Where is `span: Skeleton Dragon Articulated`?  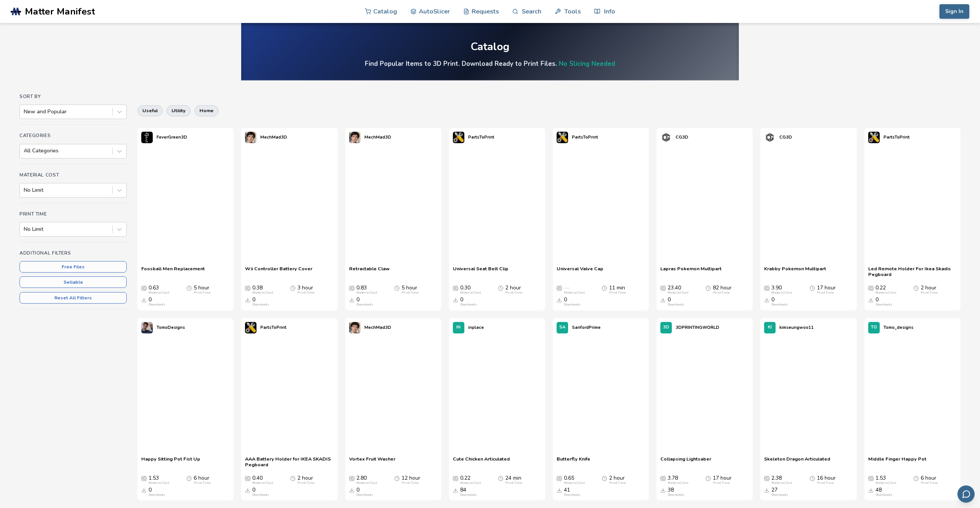 span: Skeleton Dragon Articulated is located at coordinates (797, 462).